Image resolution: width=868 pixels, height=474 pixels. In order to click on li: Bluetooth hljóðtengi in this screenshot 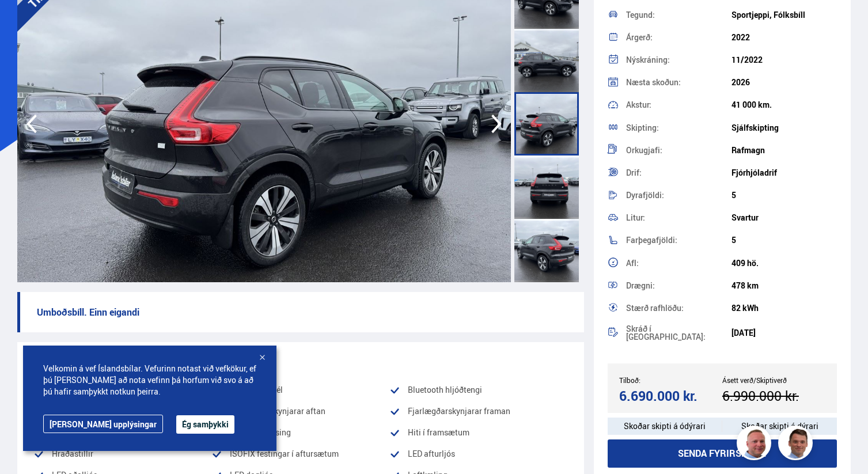, I will do `click(478, 390)`.